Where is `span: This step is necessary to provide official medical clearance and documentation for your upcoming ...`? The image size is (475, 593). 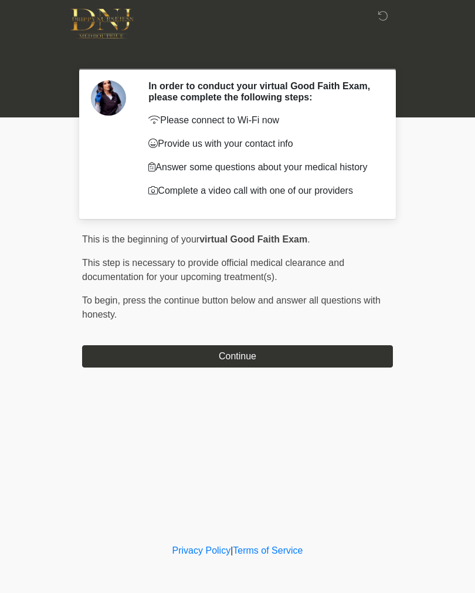
span: This step is necessary to provide official medical clearance and documentation for your upcoming ... is located at coordinates (213, 269).